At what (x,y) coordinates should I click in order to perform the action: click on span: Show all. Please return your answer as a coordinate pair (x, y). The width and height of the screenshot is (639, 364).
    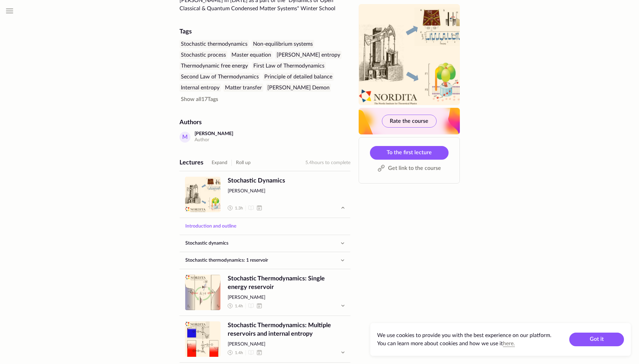
    Looking at the image, I should click on (191, 99).